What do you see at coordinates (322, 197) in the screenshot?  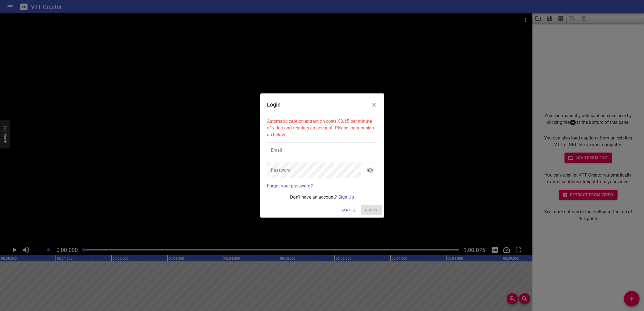 I see `p: Don't have an account?` at bounding box center [322, 197].